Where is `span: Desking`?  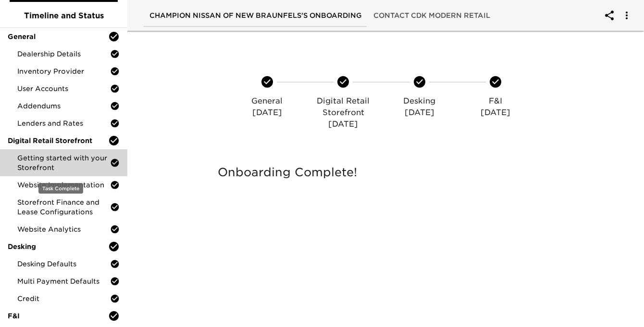
span: Desking is located at coordinates (57, 246).